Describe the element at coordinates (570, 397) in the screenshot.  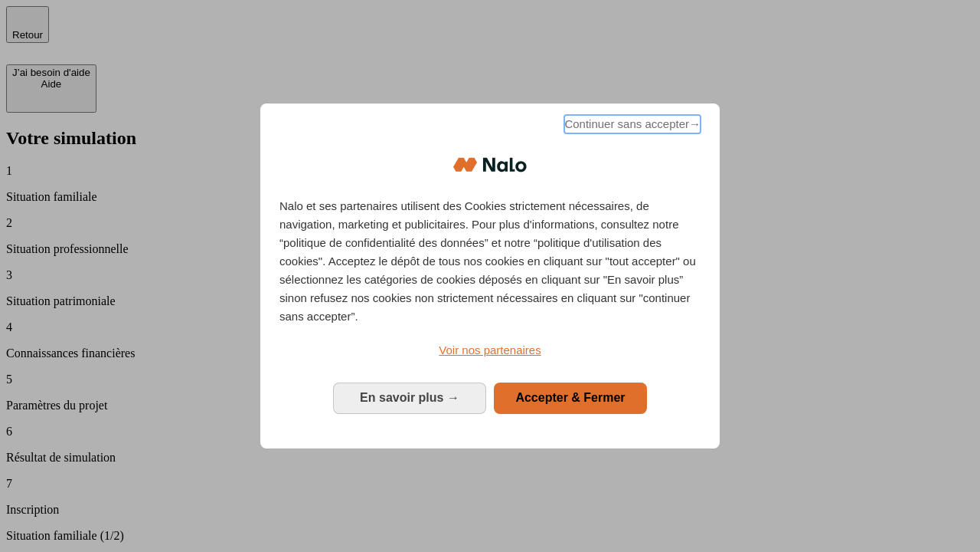
I see `button: Accepter & Fermer: Accepter notre traitement des données et fermer` at that location.